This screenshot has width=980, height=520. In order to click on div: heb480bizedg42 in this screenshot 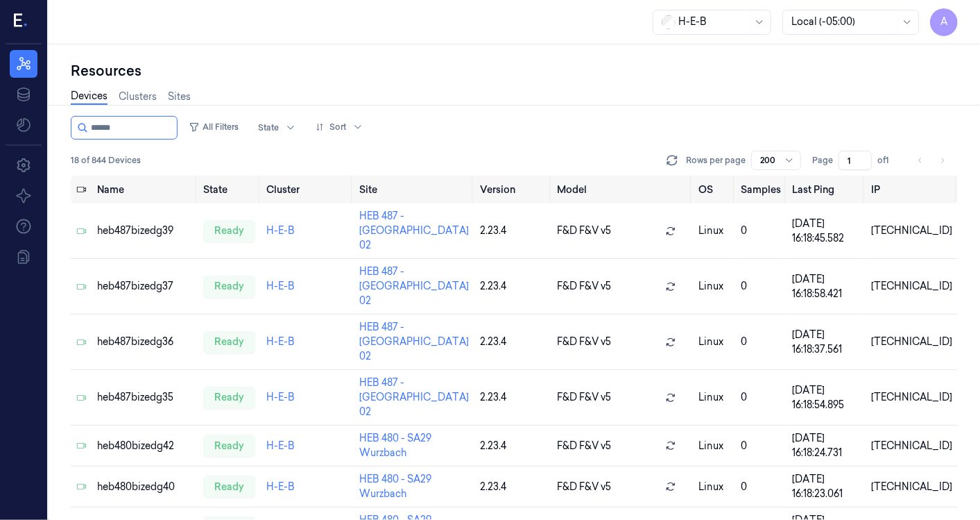, I will do `click(145, 446)`.